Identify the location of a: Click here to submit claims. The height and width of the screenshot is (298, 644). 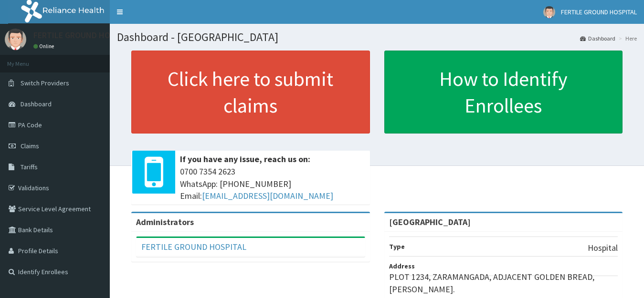
(251, 92).